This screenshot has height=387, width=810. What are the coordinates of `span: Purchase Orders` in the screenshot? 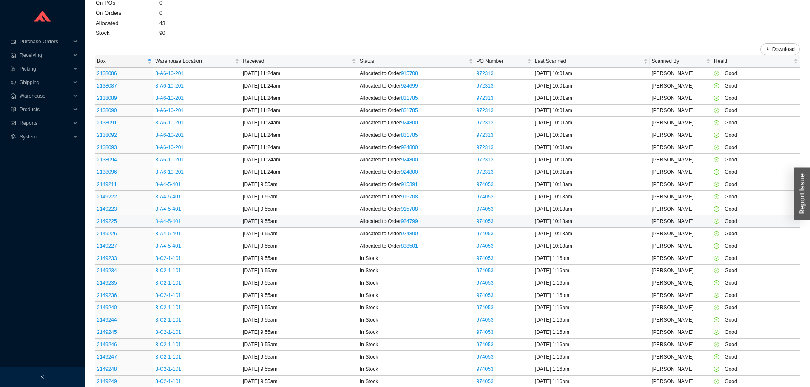 It's located at (45, 42).